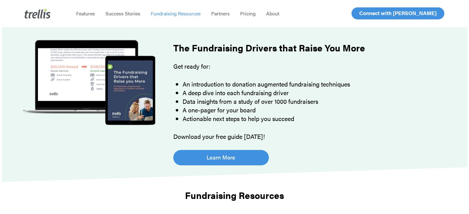  What do you see at coordinates (221, 158) in the screenshot?
I see `span: Learn More` at bounding box center [221, 158].